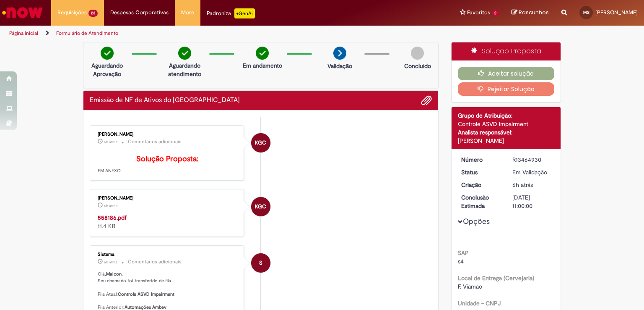  I want to click on button: Adicionar anexos, so click(427, 100).